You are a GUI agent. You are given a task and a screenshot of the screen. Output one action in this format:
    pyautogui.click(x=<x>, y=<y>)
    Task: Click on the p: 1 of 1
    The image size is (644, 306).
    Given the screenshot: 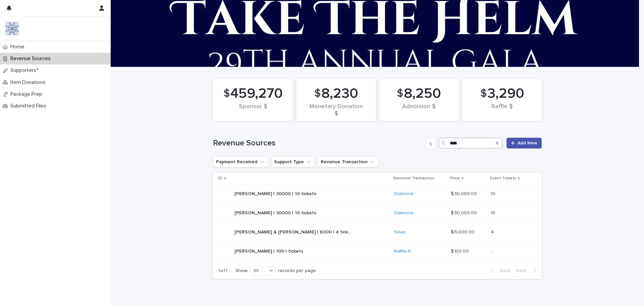 What is the action you would take?
    pyautogui.click(x=223, y=271)
    